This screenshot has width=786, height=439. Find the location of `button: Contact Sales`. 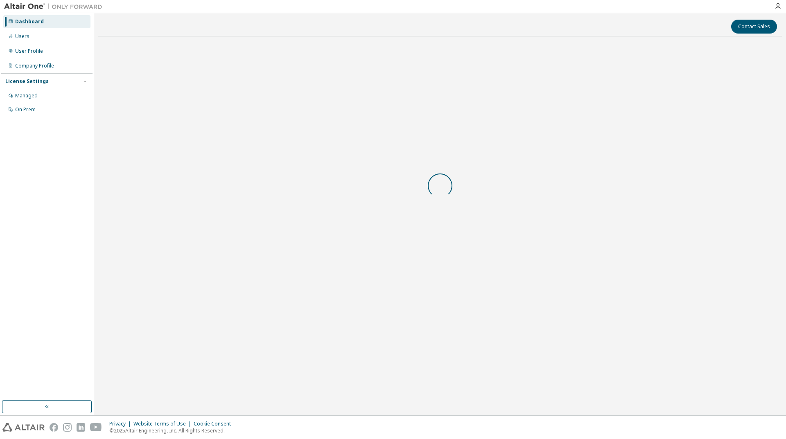

button: Contact Sales is located at coordinates (754, 27).